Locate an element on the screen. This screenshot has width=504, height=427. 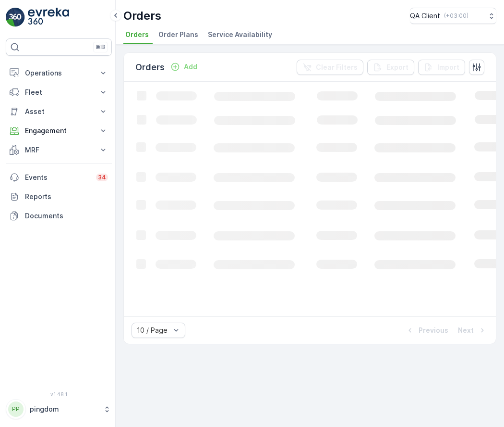
button: Operations is located at coordinates (59, 73).